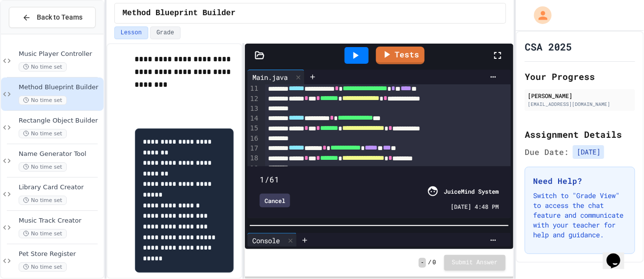  What do you see at coordinates (579, 216) in the screenshot?
I see `p: Switch to "Grade View" to access the chat feature and communicate with your teacher for help and ...` at bounding box center [579, 216].